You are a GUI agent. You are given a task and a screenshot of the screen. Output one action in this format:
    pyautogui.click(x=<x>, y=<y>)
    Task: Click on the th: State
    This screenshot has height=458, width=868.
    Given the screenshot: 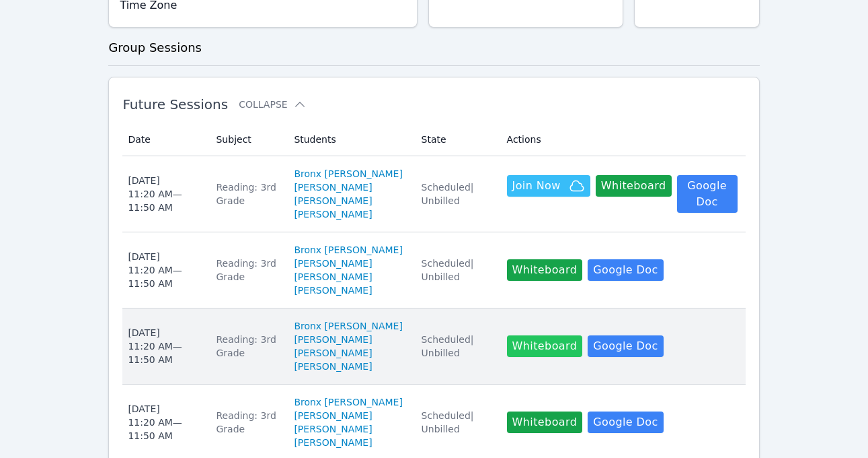 What is the action you would take?
    pyautogui.click(x=456, y=139)
    